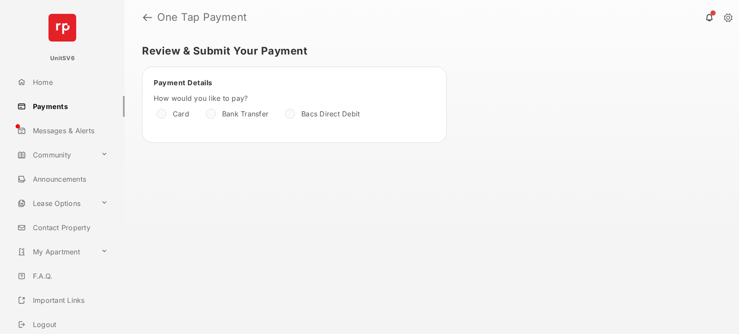  Describe the element at coordinates (55, 155) in the screenshot. I see `a: Community` at that location.